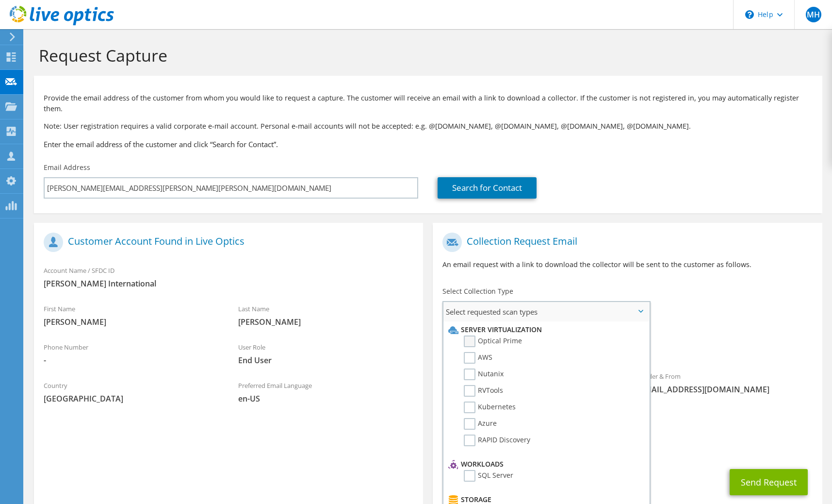 The width and height of the screenshot is (832, 504). I want to click on p: Provide the email address of the customer from whom you would like to request a capture. The cust..., so click(428, 104).